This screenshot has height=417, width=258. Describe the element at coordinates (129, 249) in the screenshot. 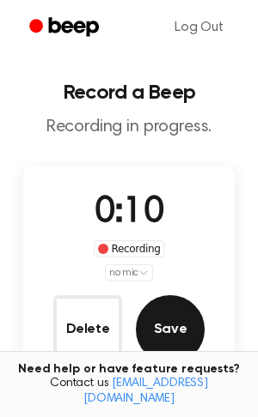

I see `div: Recording` at that location.